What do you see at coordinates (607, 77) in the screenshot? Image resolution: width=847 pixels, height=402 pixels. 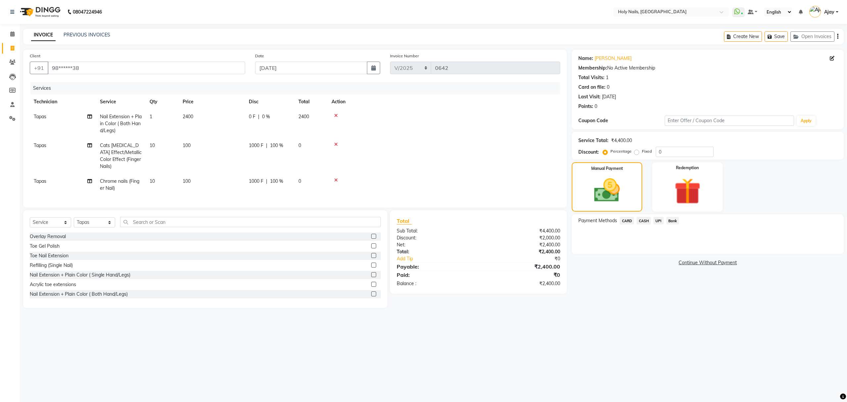 I see `div: 1` at bounding box center [607, 77].